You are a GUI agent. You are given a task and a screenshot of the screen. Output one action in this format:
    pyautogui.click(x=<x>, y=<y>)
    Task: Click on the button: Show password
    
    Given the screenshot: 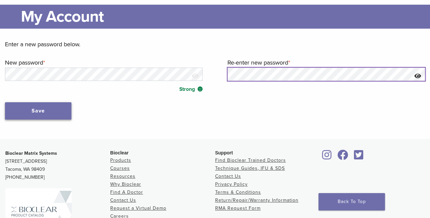 What is the action you would take?
    pyautogui.click(x=418, y=76)
    